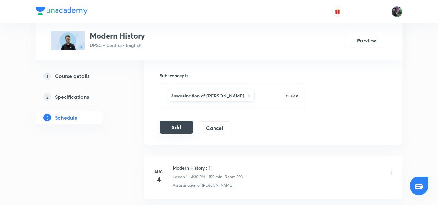 This screenshot has width=438, height=205. Describe the element at coordinates (61, 11) in the screenshot. I see `img: Company Logo` at that location.